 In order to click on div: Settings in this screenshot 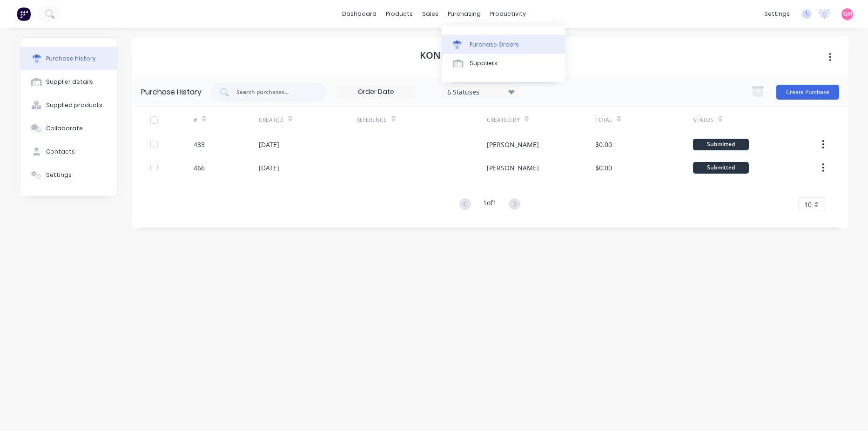, I will do `click(59, 175)`.